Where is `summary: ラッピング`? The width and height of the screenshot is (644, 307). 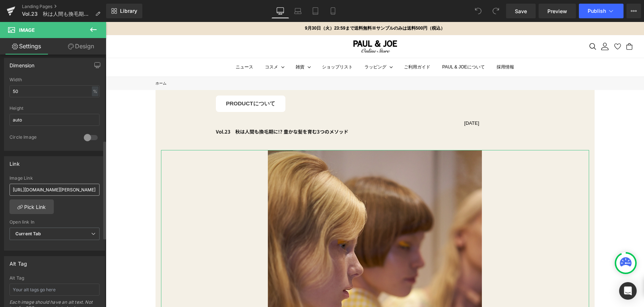
summary: ラッピング is located at coordinates (270, 45).